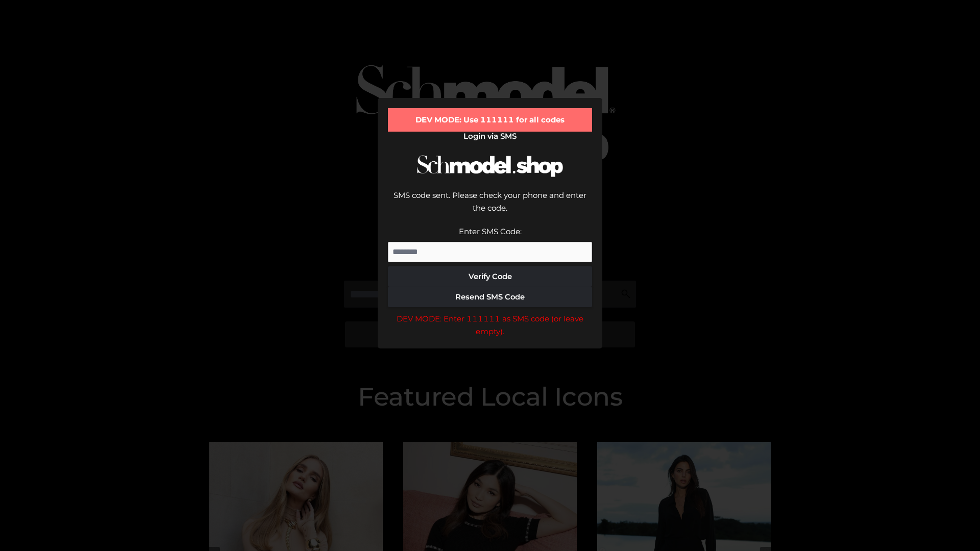 The width and height of the screenshot is (980, 551). I want to click on h2: Login via SMS, so click(490, 137).